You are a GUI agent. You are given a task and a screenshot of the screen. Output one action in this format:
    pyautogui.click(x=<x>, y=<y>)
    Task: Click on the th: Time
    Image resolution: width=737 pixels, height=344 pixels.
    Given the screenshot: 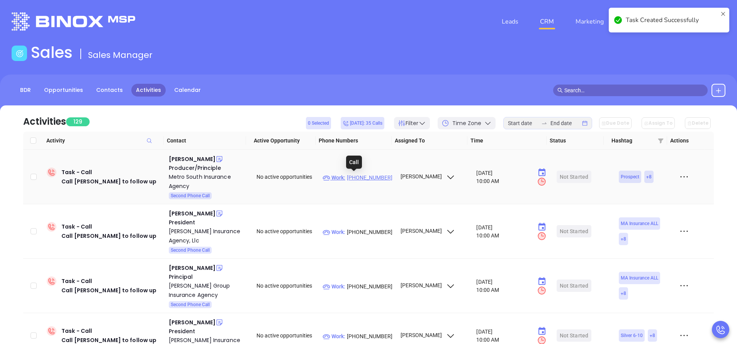 What is the action you would take?
    pyautogui.click(x=506, y=141)
    